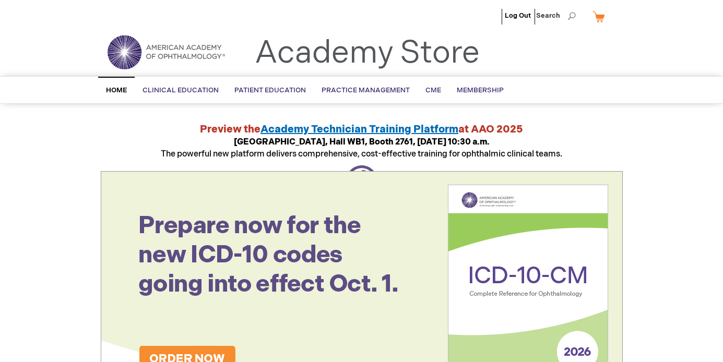 This screenshot has width=723, height=362. Describe the element at coordinates (181, 90) in the screenshot. I see `span: Clinical Education` at that location.